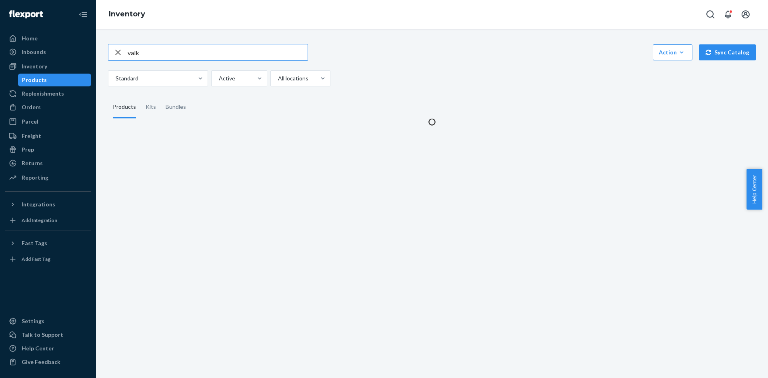  I want to click on a: Add Fast Tag, so click(48, 259).